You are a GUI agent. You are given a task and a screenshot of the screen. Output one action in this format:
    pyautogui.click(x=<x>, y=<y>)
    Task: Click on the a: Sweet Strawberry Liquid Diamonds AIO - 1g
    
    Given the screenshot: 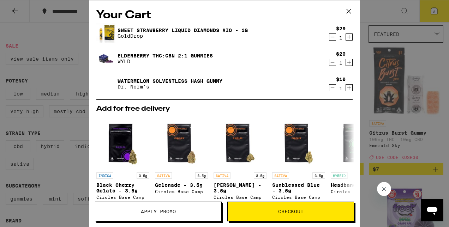 What is the action you would take?
    pyautogui.click(x=183, y=30)
    